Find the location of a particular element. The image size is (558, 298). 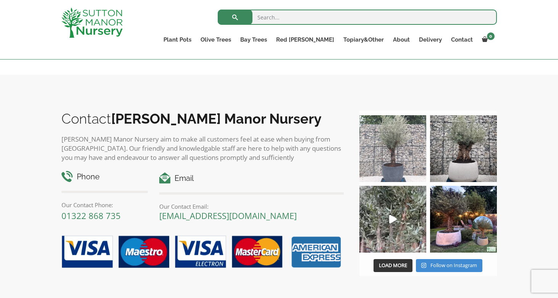

img: “The poetry of nature is never dead” 🪴🫒 A stunning beautiful customer photo has been sent into us... is located at coordinates (463, 219).